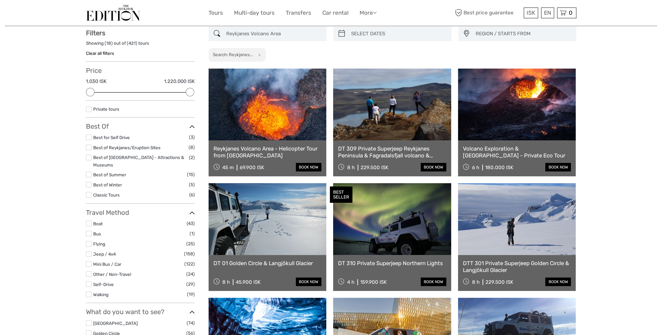 This screenshot has height=335, width=662. Describe the element at coordinates (570, 13) in the screenshot. I see `span: 0` at that location.